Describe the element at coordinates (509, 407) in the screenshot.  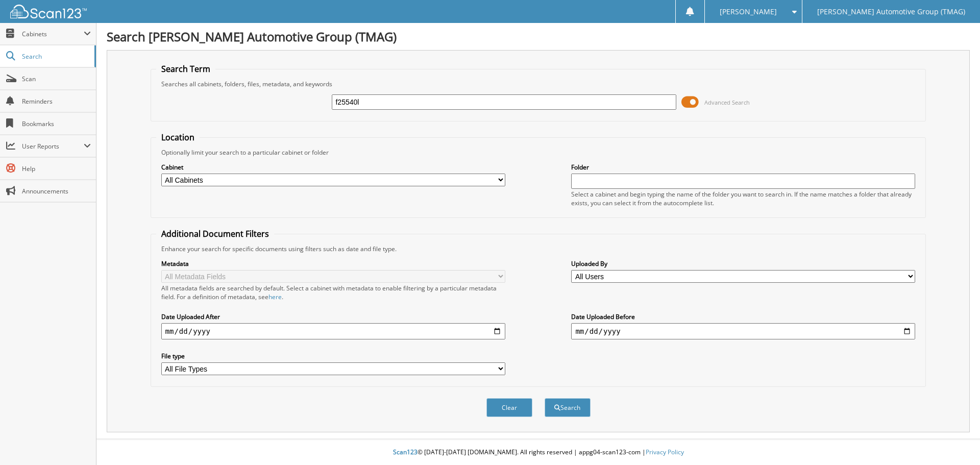
I see `button: Clear` at that location.